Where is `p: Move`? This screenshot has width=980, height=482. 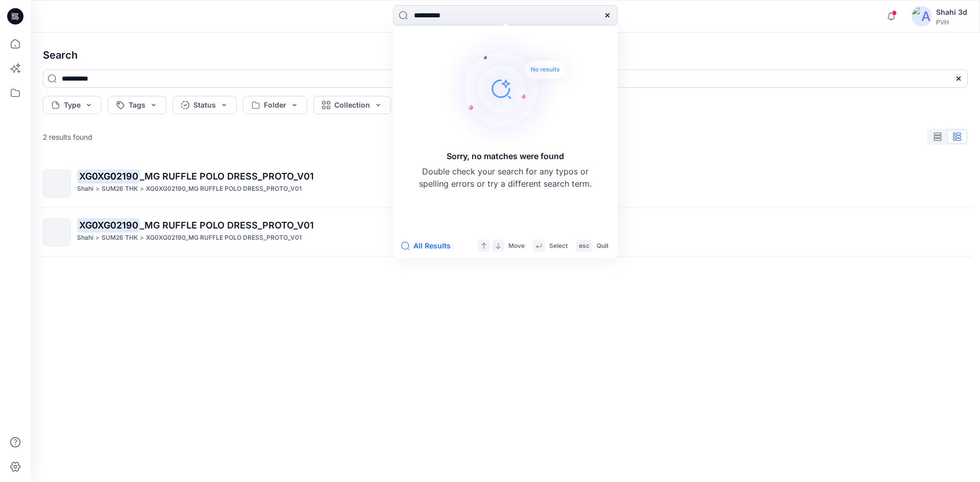 p: Move is located at coordinates (517, 246).